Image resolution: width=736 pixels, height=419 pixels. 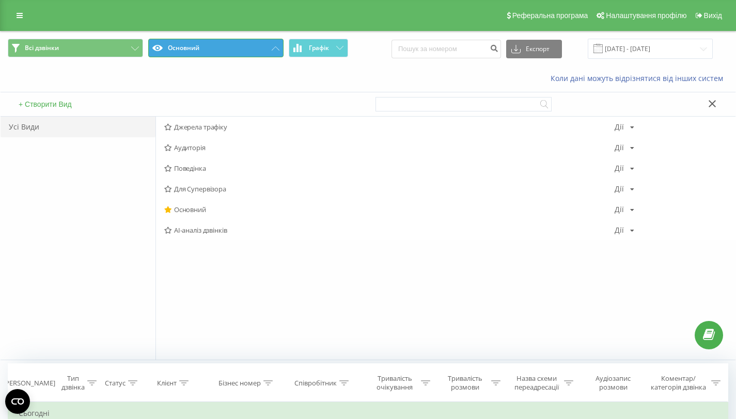 I want to click on div: Усі Види, so click(x=78, y=127).